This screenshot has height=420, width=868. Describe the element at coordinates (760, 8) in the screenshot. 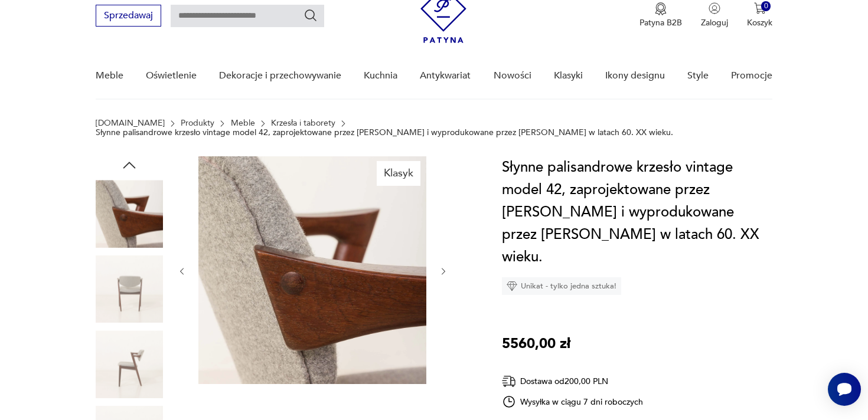

I see `img: Ikona koszyka` at that location.